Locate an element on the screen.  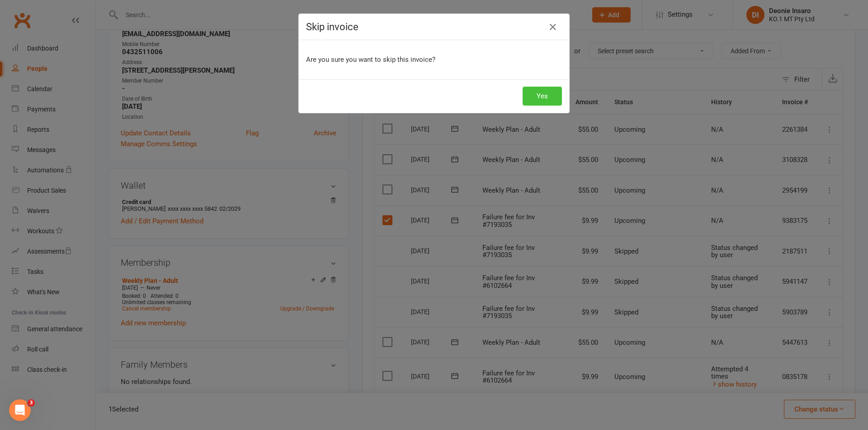
button: Close is located at coordinates (553, 27).